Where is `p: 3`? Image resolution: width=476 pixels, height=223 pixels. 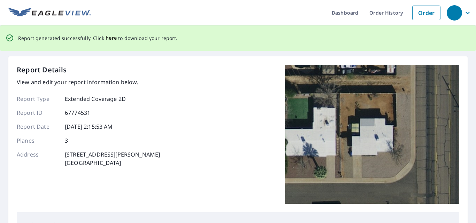 p: 3 is located at coordinates (66, 141).